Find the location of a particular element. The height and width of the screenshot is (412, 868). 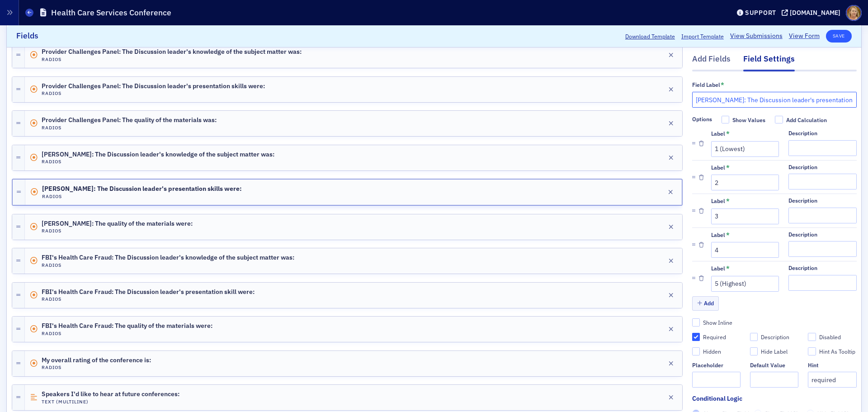

span: Speakers I'd like to hear at future conferences: is located at coordinates (110, 395).